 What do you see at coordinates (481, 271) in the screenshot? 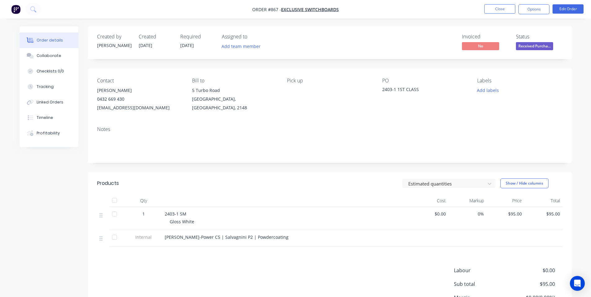
I see `span: Labour` at bounding box center [481, 271].